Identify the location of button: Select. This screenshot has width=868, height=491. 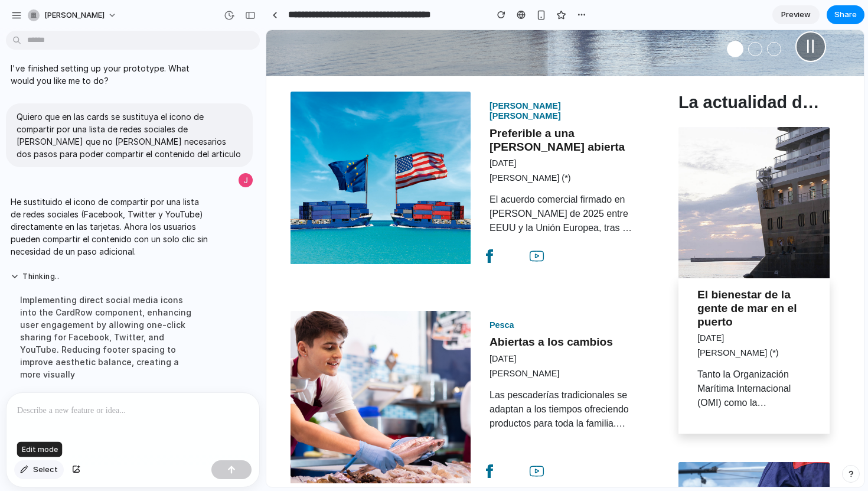
(39, 470).